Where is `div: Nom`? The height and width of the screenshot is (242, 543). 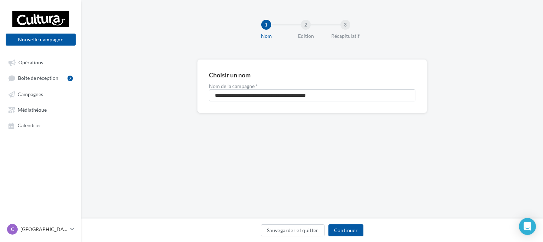 div: Nom is located at coordinates (266, 36).